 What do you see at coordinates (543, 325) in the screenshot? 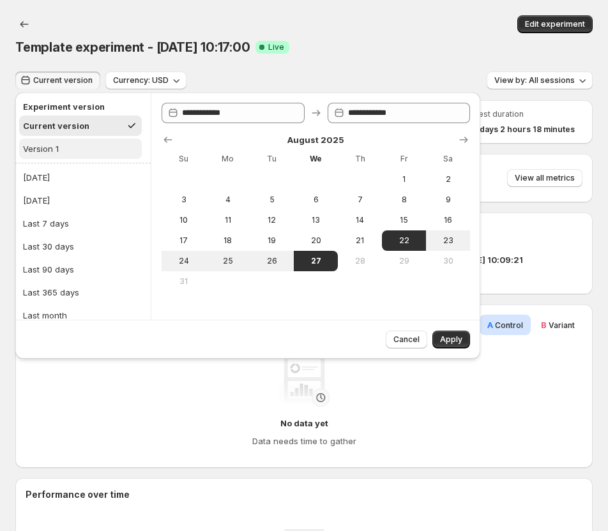
I see `span: B` at bounding box center [543, 325].